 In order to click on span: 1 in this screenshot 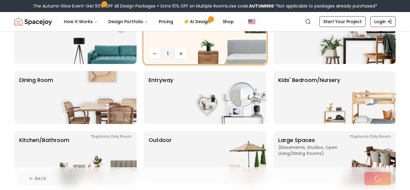, I will do `click(168, 54)`.